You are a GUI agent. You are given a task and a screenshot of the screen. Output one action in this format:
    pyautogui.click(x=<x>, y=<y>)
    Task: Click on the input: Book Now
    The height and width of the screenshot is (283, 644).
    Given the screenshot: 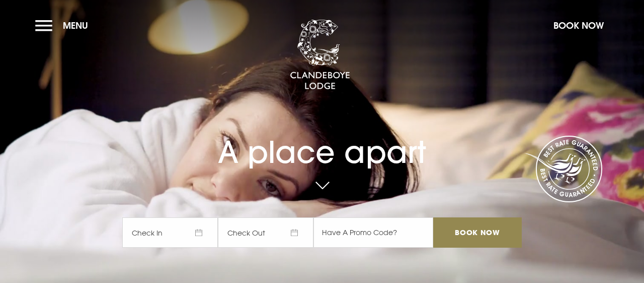 What is the action you would take?
    pyautogui.click(x=477, y=232)
    